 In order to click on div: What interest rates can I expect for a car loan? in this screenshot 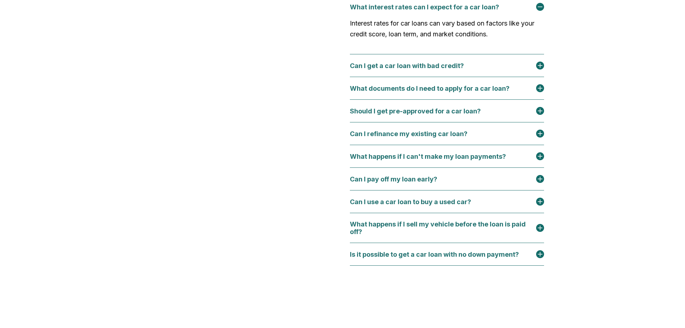, I will do `click(429, 7)`.